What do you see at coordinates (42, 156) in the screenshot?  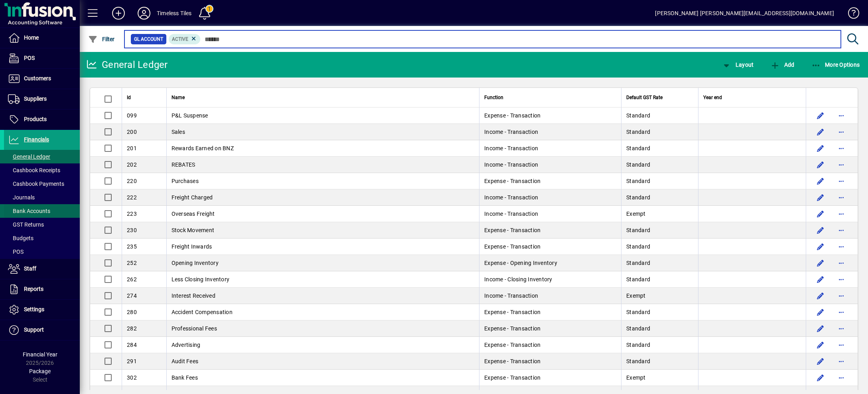 I see `a: General Ledger` at bounding box center [42, 156].